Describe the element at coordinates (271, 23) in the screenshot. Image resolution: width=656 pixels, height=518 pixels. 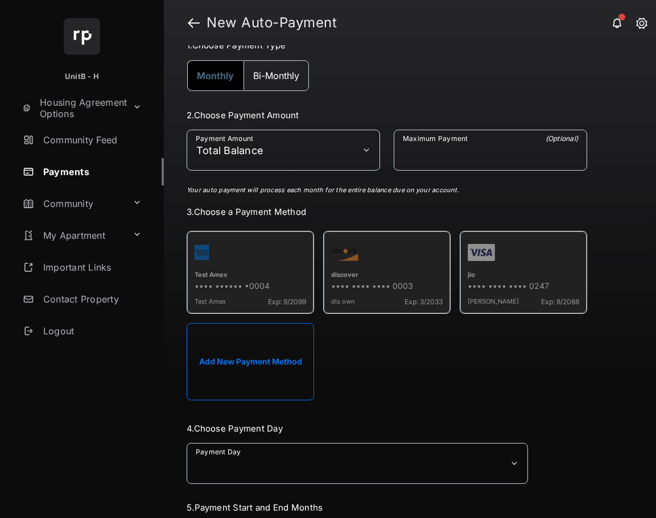
I see `strong: New Auto-Payment` at that location.